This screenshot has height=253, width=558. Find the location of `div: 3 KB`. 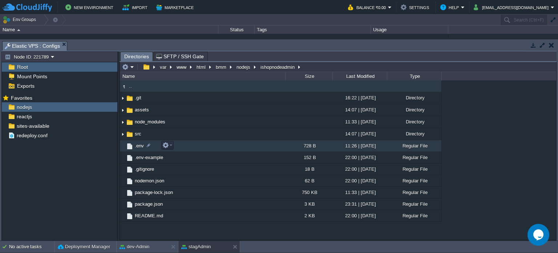

div: 3 KB is located at coordinates (309, 203).